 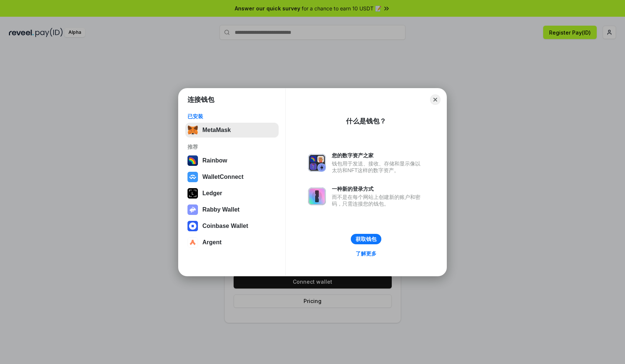 What do you see at coordinates (221, 210) in the screenshot?
I see `div: Rabby Wallet` at bounding box center [221, 210].